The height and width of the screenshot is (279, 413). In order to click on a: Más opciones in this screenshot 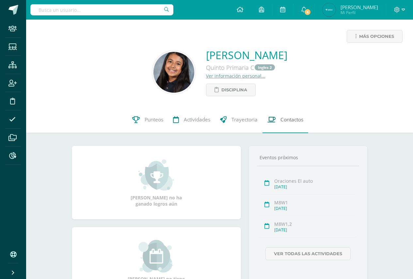, I will do `click(374, 36)`.